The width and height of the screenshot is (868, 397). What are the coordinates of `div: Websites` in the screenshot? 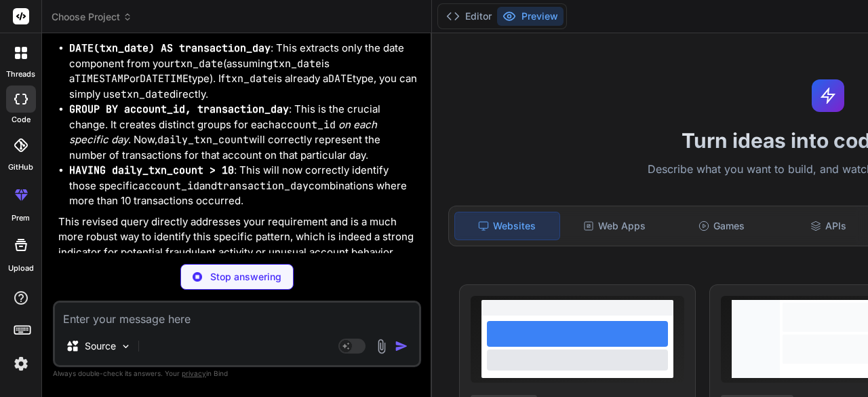 It's located at (507, 226).